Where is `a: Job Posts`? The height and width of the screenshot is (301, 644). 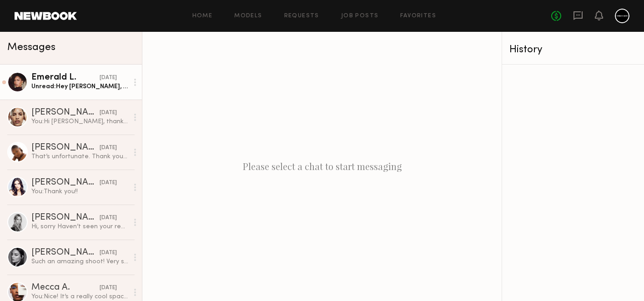 a: Job Posts is located at coordinates (360, 16).